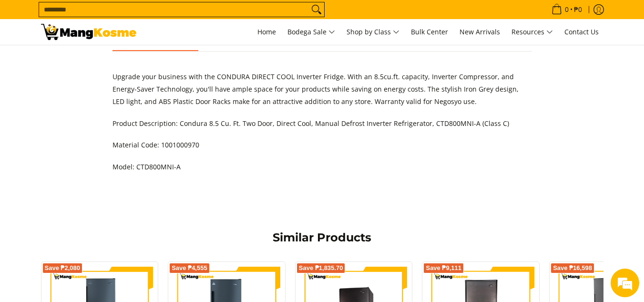  What do you see at coordinates (89, 32) in the screenshot?
I see `img: Class C STEALS: Condura Negosyo Upright Freezer Inverter l Mang Kosme` at bounding box center [89, 32].